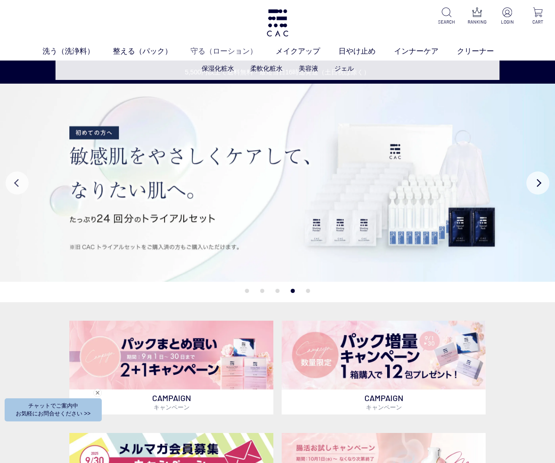 The height and width of the screenshot is (463, 555). I want to click on a: 洗う（洗浄料）, so click(78, 51).